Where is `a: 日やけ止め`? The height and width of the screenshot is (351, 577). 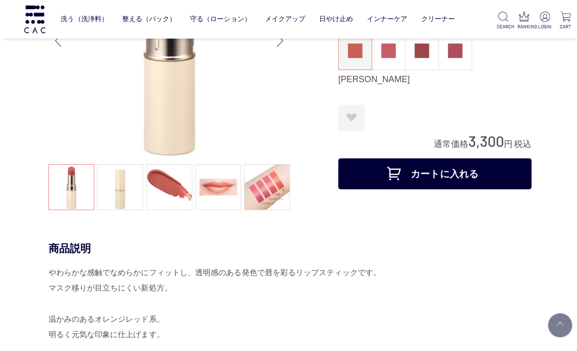
a: 日やけ止め is located at coordinates (334, 19).